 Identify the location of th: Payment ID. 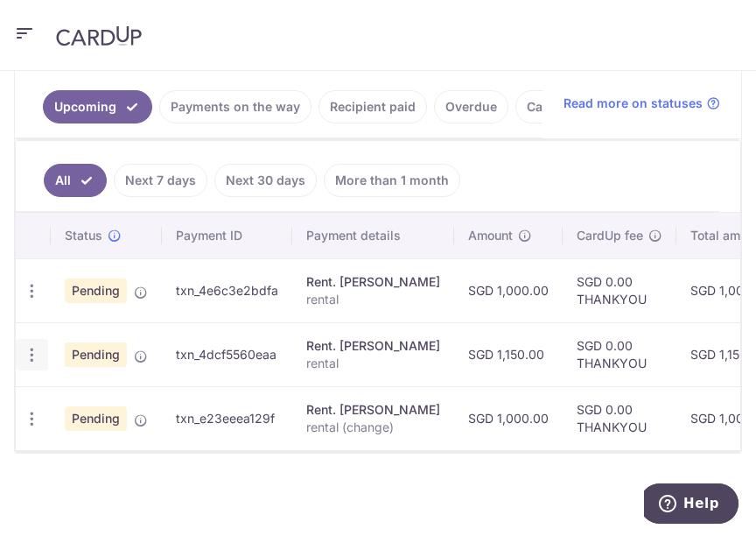
(227, 235).